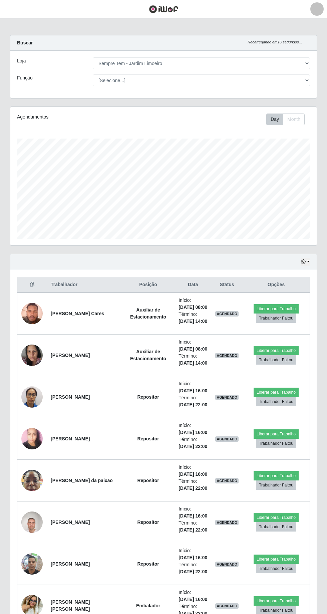 Image resolution: width=327 pixels, height=614 pixels. Describe the element at coordinates (32, 521) in the screenshot. I see `img: 1756580722526.jpeg` at that location.